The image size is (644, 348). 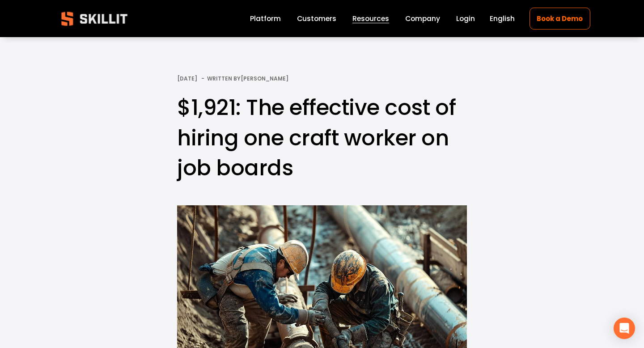 What do you see at coordinates (371, 18) in the screenshot?
I see `a: folder dropdown` at bounding box center [371, 18].